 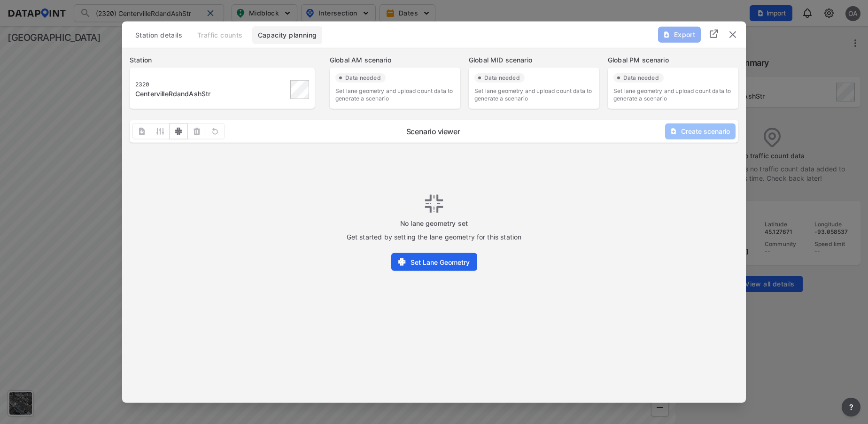 What do you see at coordinates (851, 407) in the screenshot?
I see `button: more` at bounding box center [851, 407].